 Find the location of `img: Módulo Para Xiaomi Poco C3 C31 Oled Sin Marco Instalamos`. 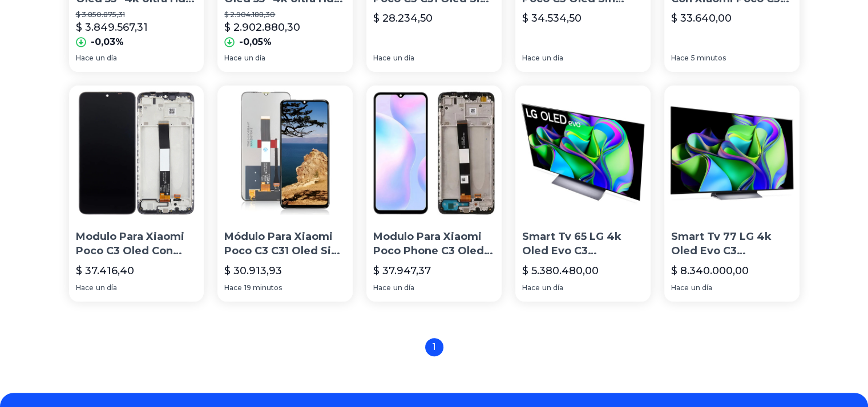

img: Módulo Para Xiaomi Poco C3 C31 Oled Sin Marco Instalamos is located at coordinates (285, 153).